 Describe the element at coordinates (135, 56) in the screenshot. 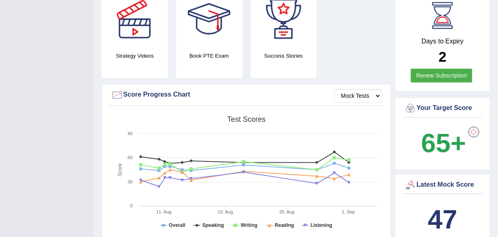

I see `h4: Strategy Videos` at that location.